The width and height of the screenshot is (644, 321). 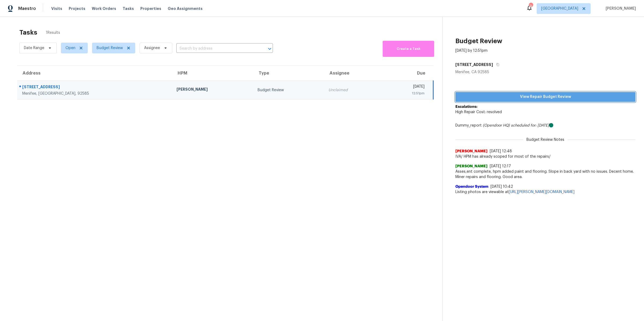 I want to click on span: Budget Review Notes, so click(x=545, y=140).